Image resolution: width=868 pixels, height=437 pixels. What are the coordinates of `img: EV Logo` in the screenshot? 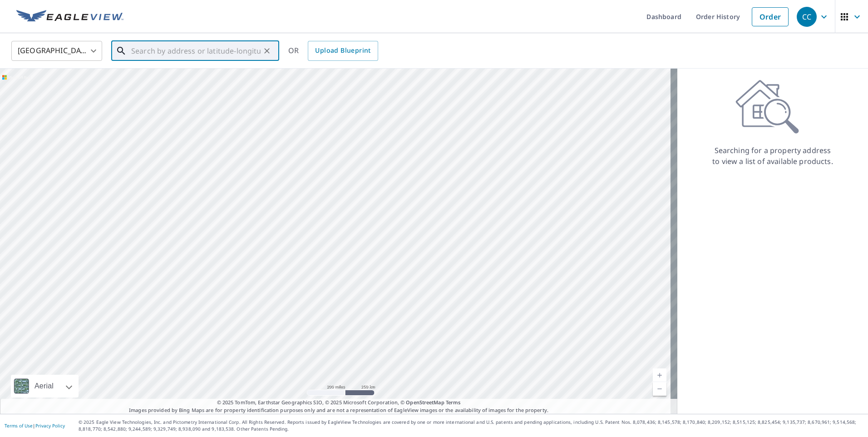 It's located at (70, 17).